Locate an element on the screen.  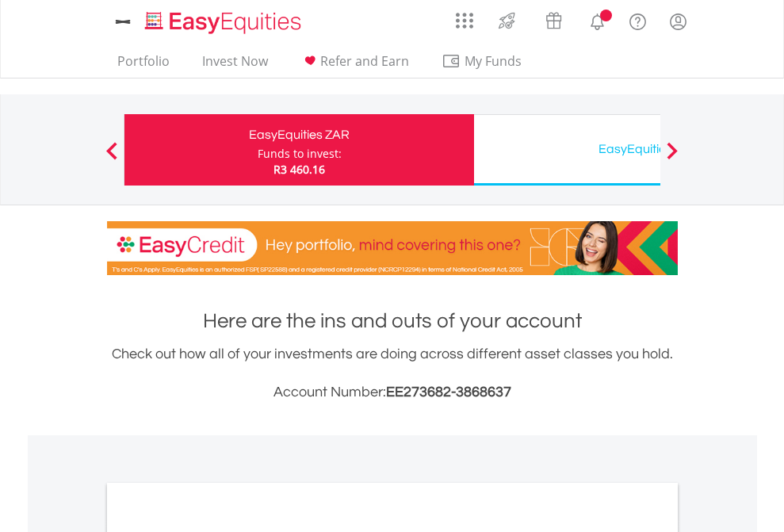
a: AppsGrid is located at coordinates (465, 16).